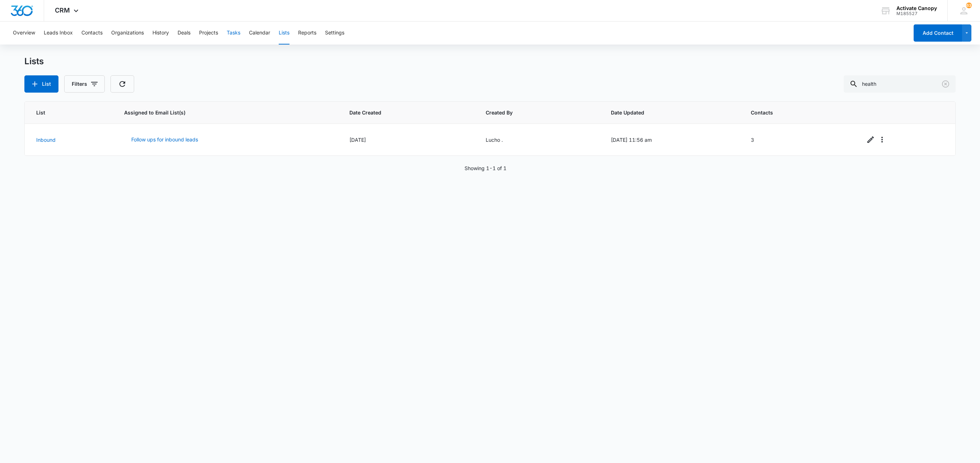  What do you see at coordinates (969, 5) in the screenshot?
I see `span: 63` at bounding box center [969, 5].